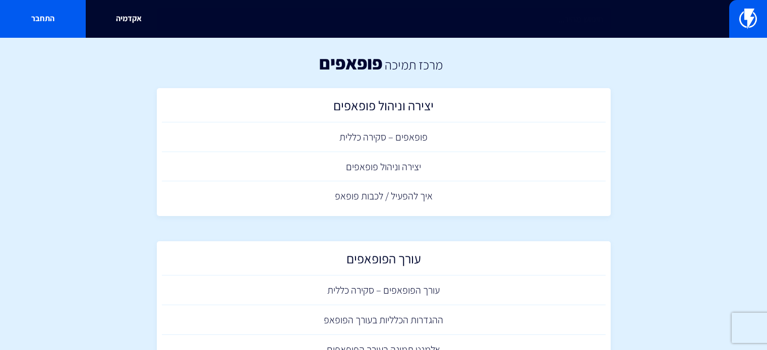  Describe the element at coordinates (384, 108) in the screenshot. I see `h2: יצירה וניהול פופאפים` at that location.